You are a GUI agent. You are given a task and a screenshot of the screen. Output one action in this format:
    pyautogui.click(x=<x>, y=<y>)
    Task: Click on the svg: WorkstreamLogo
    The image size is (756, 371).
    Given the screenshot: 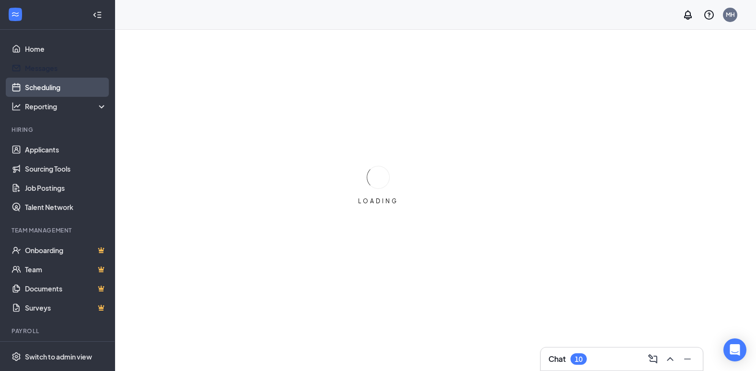 What is the action you would take?
    pyautogui.click(x=15, y=14)
    